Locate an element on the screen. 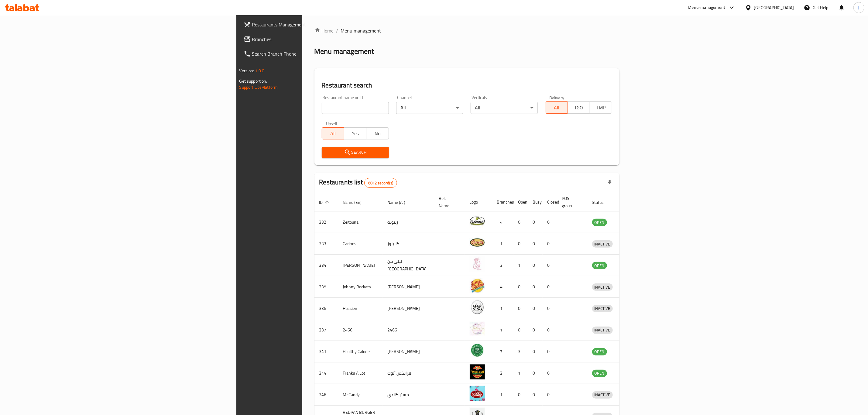 This screenshot has height=415, width=868. span: 1.0.0 is located at coordinates (260, 71).